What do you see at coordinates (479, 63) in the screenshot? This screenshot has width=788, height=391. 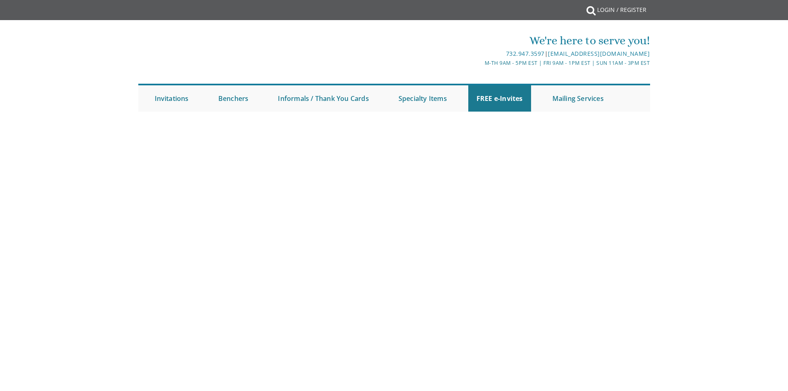 I see `div: M-Th 9am - 5pm EST | Fri 9am - 1pm EST | Sun 11am - 3pm EST` at bounding box center [479, 63].